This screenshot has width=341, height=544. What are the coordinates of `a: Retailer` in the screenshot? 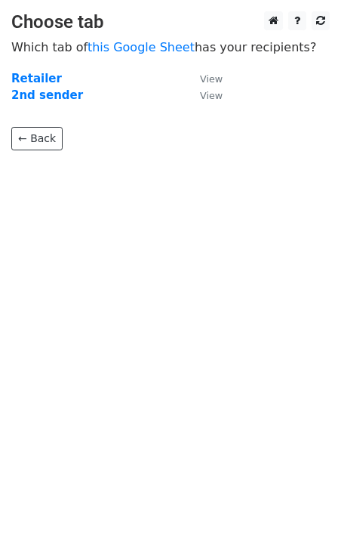 It's located at (36, 79).